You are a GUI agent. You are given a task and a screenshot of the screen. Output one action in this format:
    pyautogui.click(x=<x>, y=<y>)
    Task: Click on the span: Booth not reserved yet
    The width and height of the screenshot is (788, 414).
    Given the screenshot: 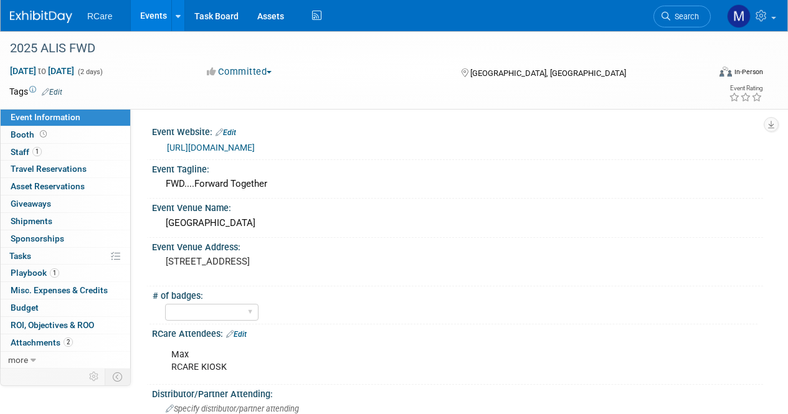 What is the action you would take?
    pyautogui.click(x=43, y=134)
    